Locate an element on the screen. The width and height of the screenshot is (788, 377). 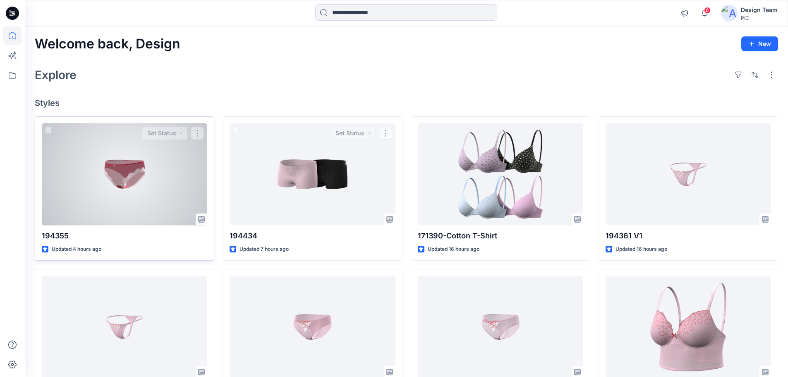
a: 194434 is located at coordinates (312, 174).